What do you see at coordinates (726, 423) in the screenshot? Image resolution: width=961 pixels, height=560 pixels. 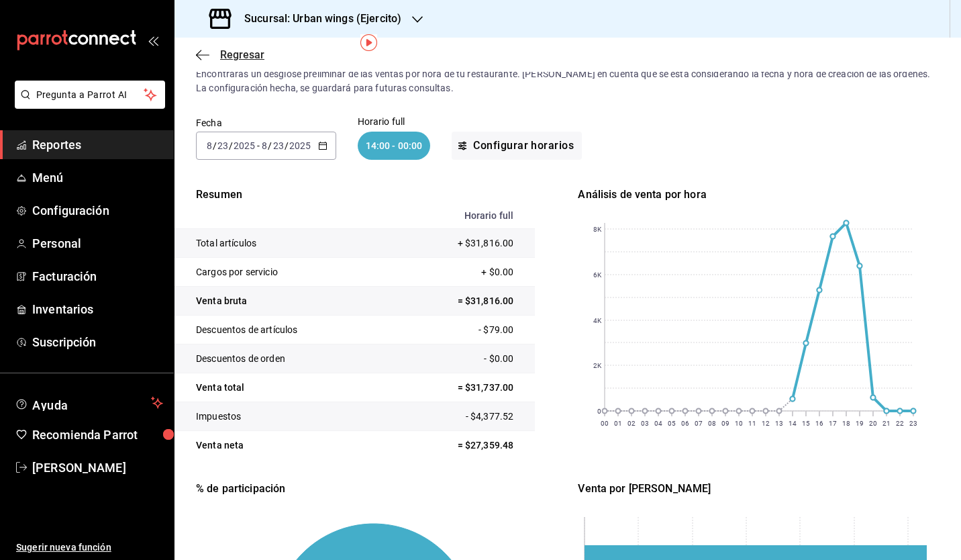 I see `text: 09` at bounding box center [726, 423].